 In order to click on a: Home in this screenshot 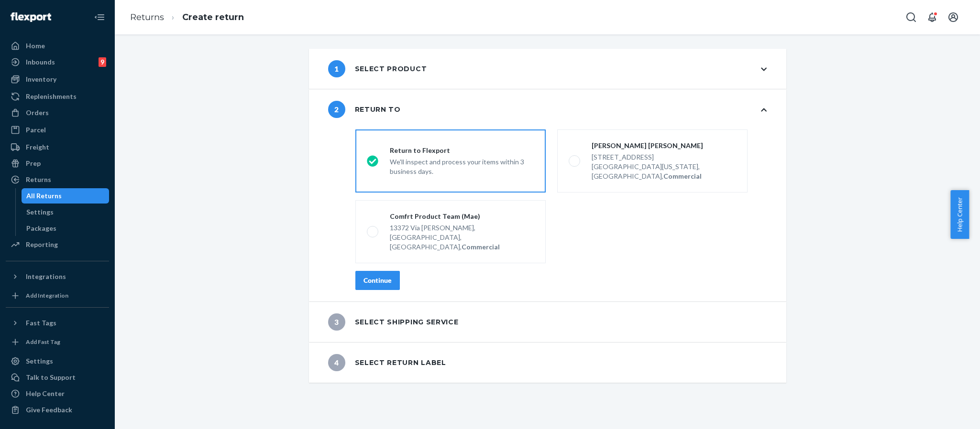, I will do `click(58, 46)`.